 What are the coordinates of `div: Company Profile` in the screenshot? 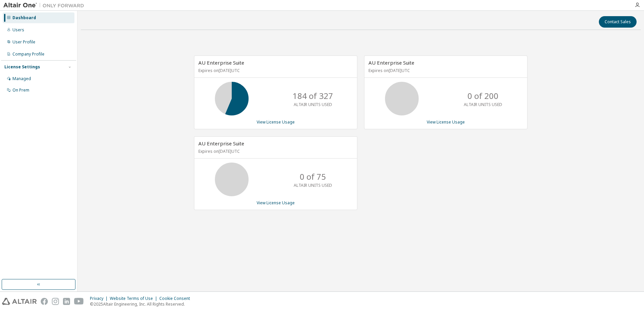 It's located at (28, 55).